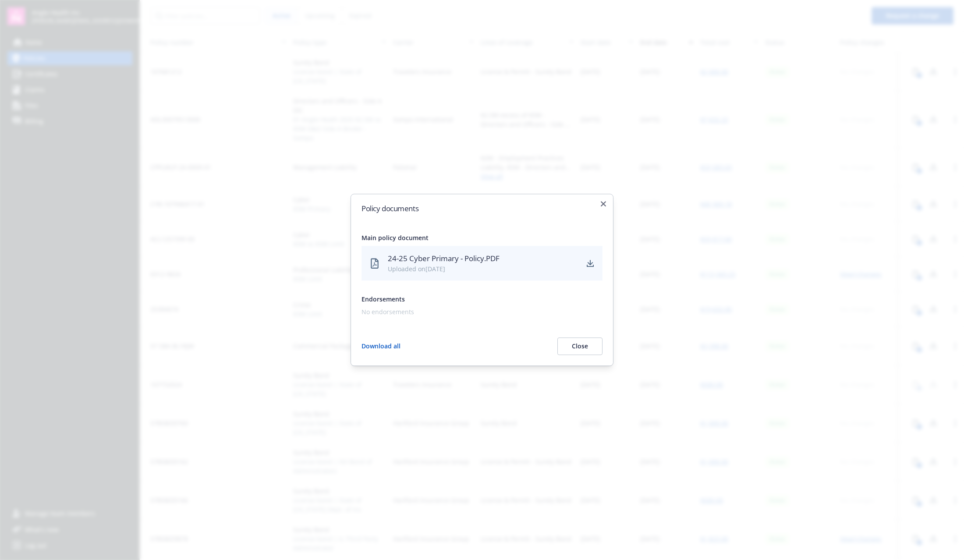 The width and height of the screenshot is (964, 560). I want to click on a: download, so click(591, 264).